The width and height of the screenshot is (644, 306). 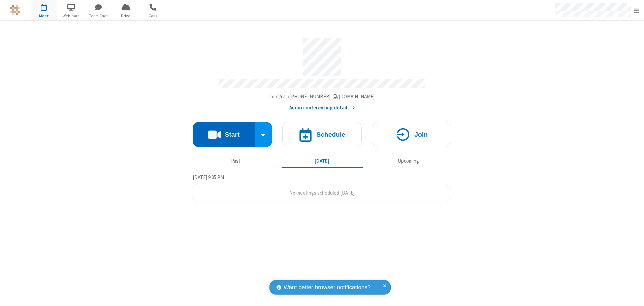 I want to click on button: Schedule, so click(x=322, y=134).